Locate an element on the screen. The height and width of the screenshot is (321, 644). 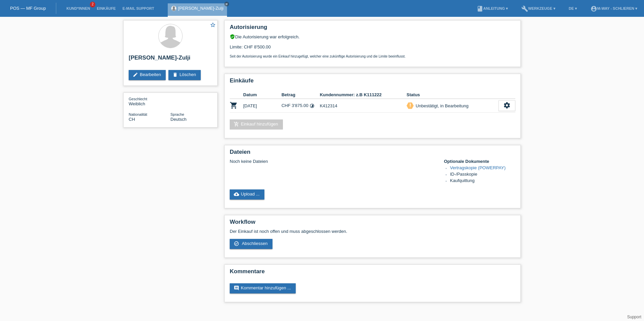
i: add_shopping_cart is located at coordinates (236, 124).